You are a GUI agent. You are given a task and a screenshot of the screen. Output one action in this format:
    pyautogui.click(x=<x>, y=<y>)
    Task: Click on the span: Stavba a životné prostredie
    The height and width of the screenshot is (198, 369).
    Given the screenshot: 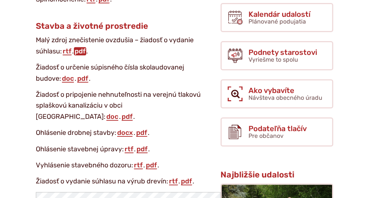 What is the action you would take?
    pyautogui.click(x=92, y=26)
    